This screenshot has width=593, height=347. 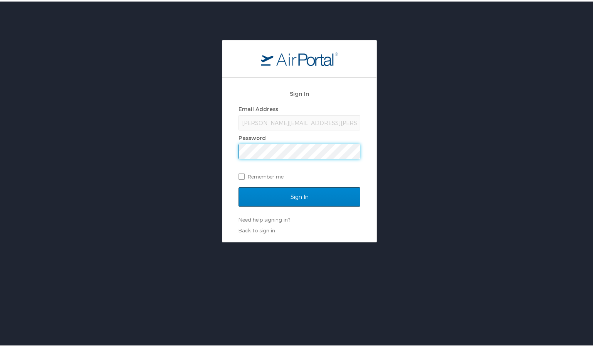 I want to click on img: logo, so click(x=299, y=57).